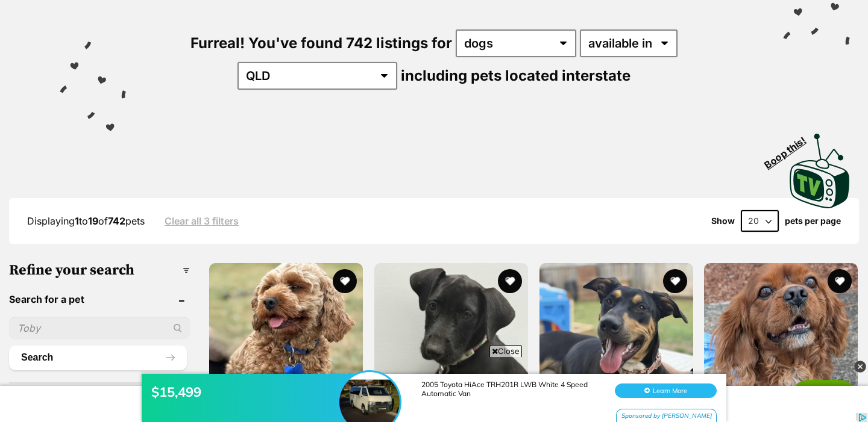  Describe the element at coordinates (451, 340) in the screenshot. I see `img: Lilo - Irish Wolfhound Dog` at that location.